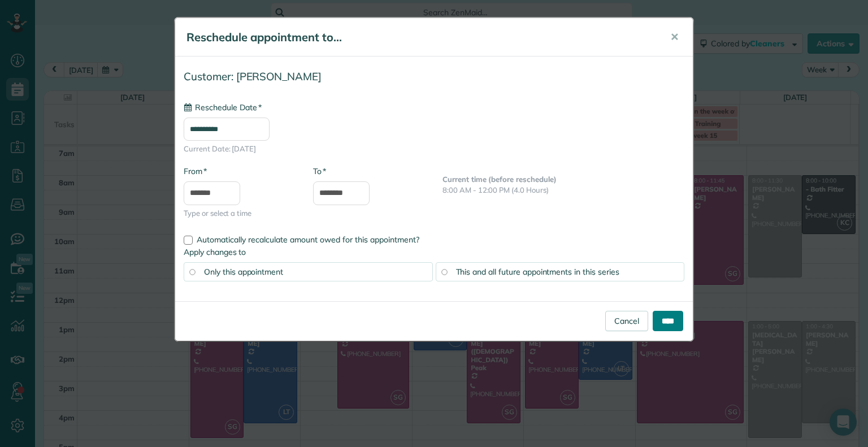 The image size is (868, 447). Describe the element at coordinates (434, 252) in the screenshot. I see `label: Apply changes to` at that location.